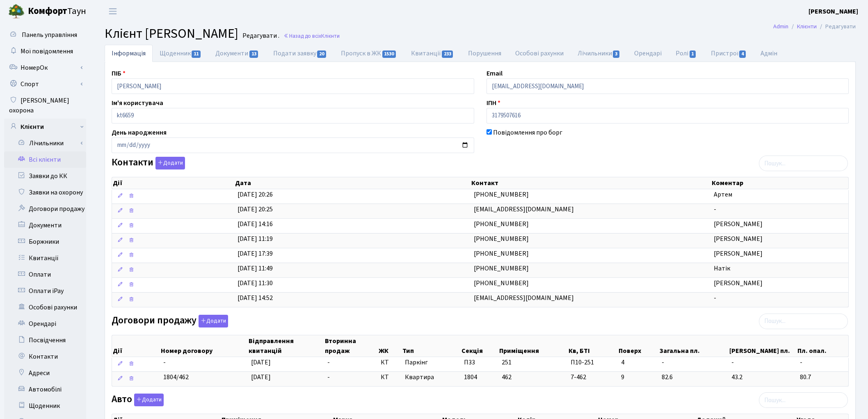  Describe the element at coordinates (369, 53) in the screenshot. I see `a: Пропуск в ЖК` at that location.